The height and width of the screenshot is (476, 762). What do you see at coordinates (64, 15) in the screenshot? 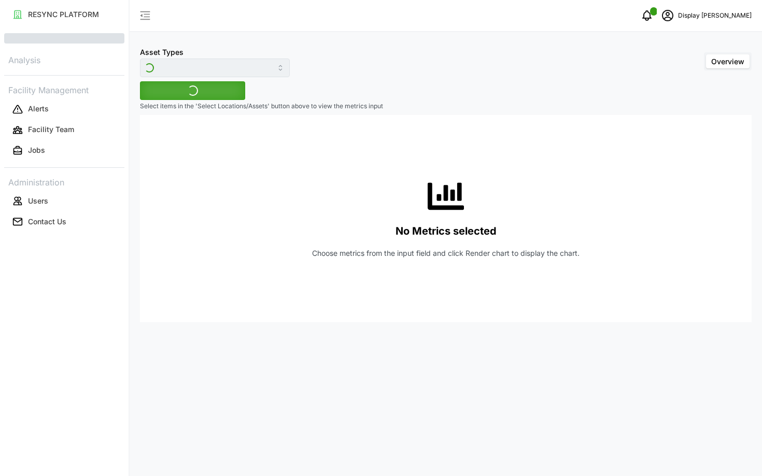
I see `button: RESYNC PLATFORM` at bounding box center [64, 15].